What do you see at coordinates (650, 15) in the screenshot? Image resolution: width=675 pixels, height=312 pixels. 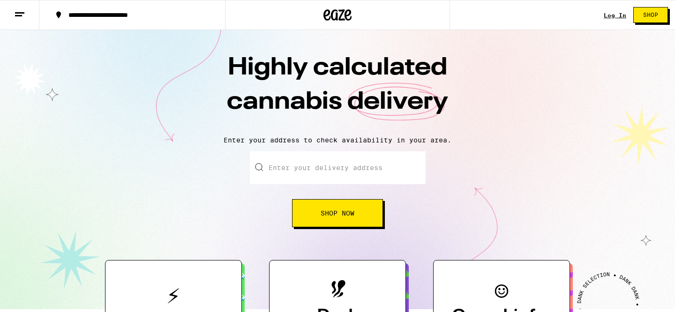 I see `span: Shop` at bounding box center [650, 15].